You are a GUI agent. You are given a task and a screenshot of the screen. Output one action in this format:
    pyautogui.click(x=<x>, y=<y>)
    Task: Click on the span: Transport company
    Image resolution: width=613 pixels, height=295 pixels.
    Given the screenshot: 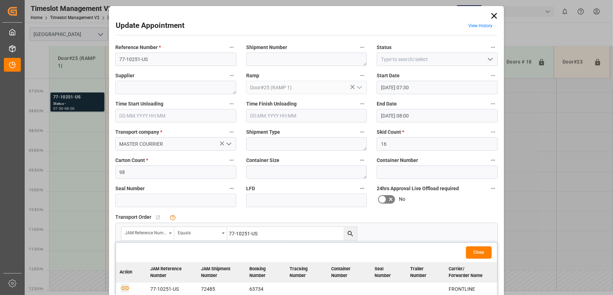 What is the action you would take?
    pyautogui.click(x=139, y=132)
    